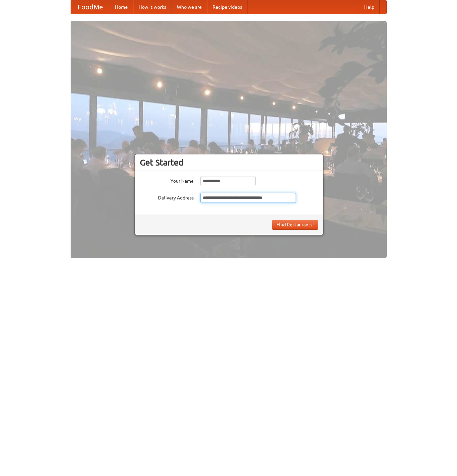 This screenshot has height=476, width=457. What do you see at coordinates (167, 180) in the screenshot?
I see `label: Your Name` at bounding box center [167, 180].